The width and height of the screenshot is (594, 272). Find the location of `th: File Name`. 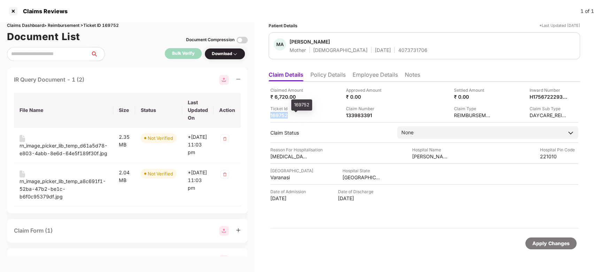

th: File Name is located at coordinates (63, 110).